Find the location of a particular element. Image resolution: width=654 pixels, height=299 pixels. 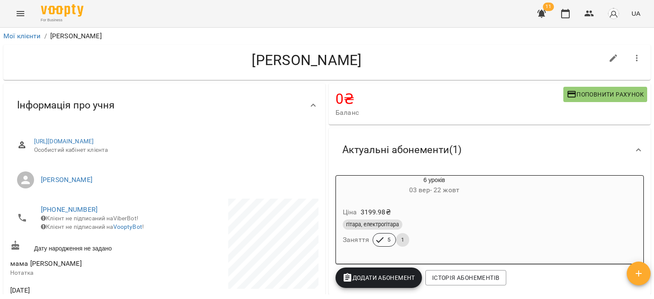

h6: Заняття is located at coordinates (356, 240).